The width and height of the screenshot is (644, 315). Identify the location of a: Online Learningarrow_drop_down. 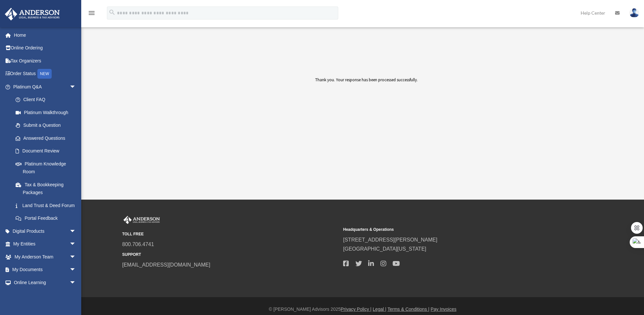
(45, 283).